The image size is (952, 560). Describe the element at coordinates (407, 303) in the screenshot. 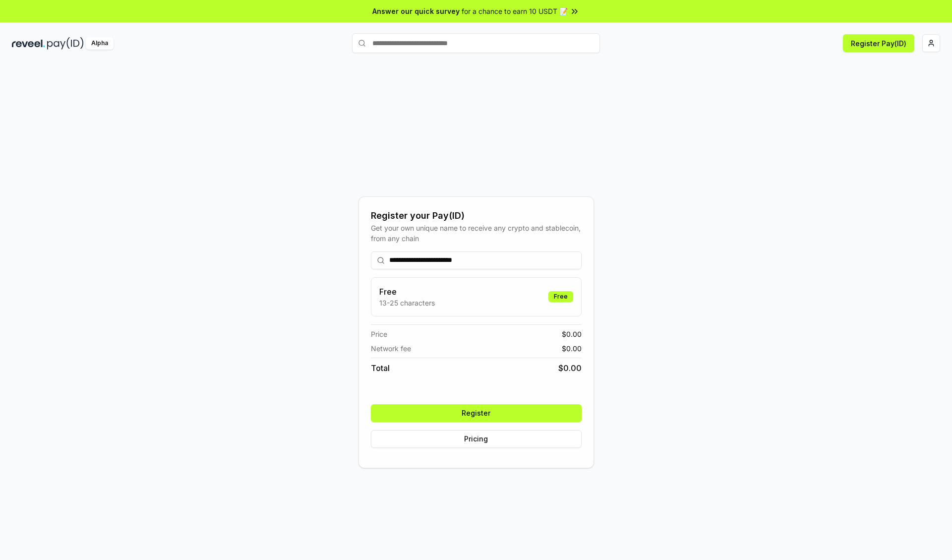

I see `p: 13-25 characters` at that location.